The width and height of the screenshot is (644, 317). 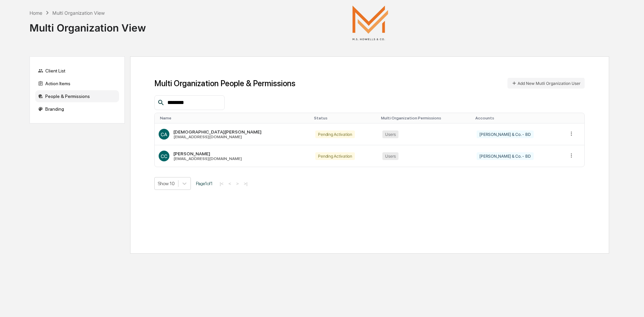 I want to click on div: People & Permissions, so click(x=77, y=96).